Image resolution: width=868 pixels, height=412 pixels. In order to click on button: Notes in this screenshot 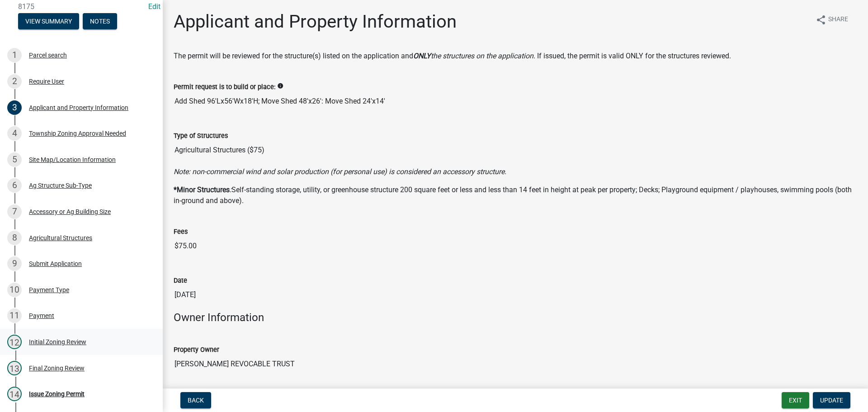, I will do `click(100, 21)`.